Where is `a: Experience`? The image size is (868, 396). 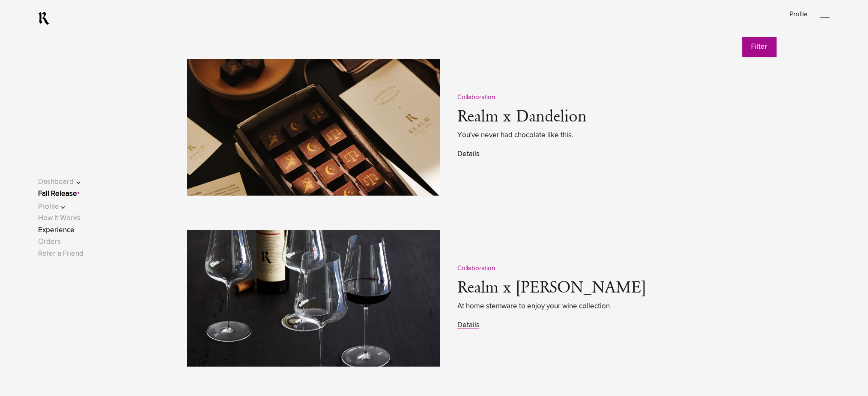
a: Experience is located at coordinates (56, 230).